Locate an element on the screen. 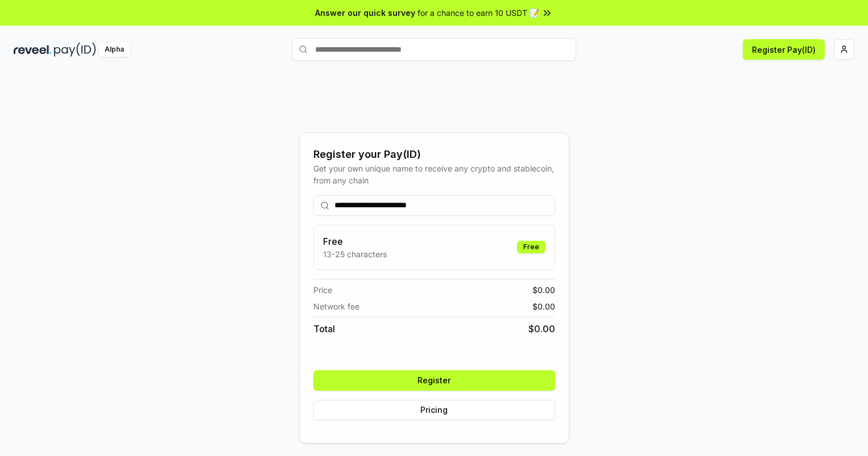 The image size is (868, 456). div: Get your own unique name to receive any crypto and stablecoin, from any chain is located at coordinates (434, 174).